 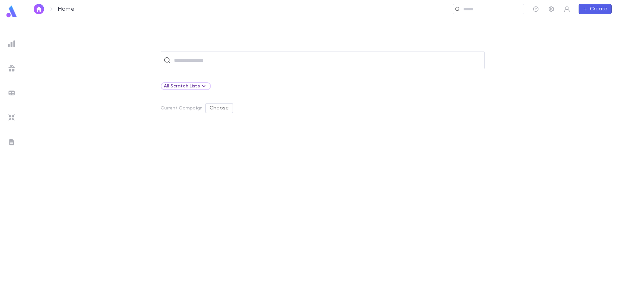 I want to click on img: campaigns_grey.99e729a5f7ee94e3726e6486bddda8f1.svg, so click(x=12, y=68).